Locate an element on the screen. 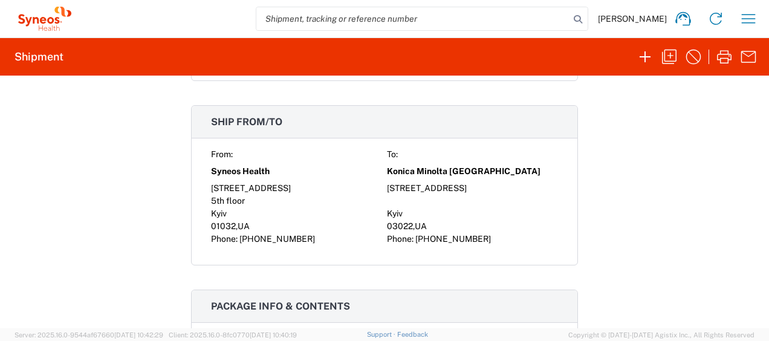 The image size is (769, 341). span: Ship from/to is located at coordinates (247, 121).